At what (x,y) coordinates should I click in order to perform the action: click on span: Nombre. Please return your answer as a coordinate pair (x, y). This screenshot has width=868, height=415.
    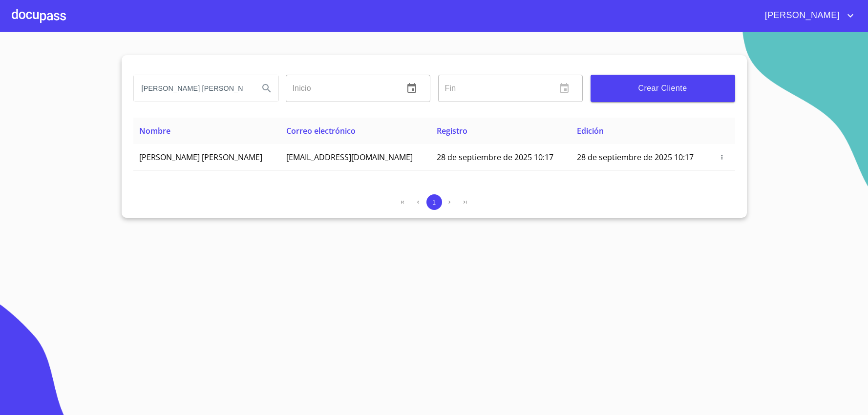
    Looking at the image, I should click on (155, 131).